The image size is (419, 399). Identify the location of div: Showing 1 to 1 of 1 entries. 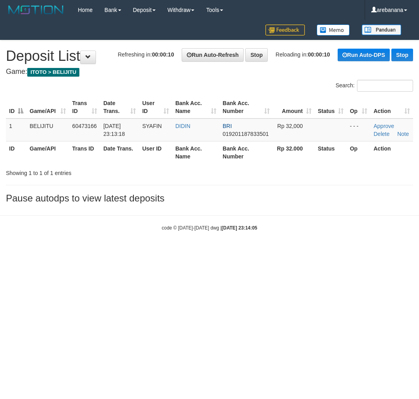
(87, 171).